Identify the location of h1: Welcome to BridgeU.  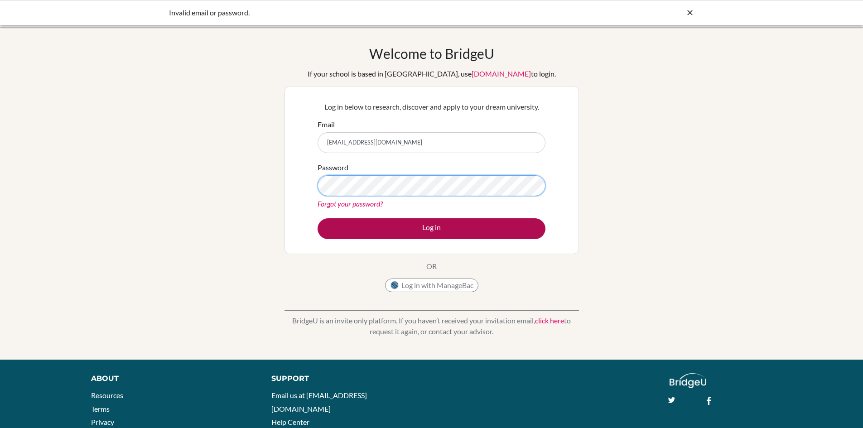
(432, 53).